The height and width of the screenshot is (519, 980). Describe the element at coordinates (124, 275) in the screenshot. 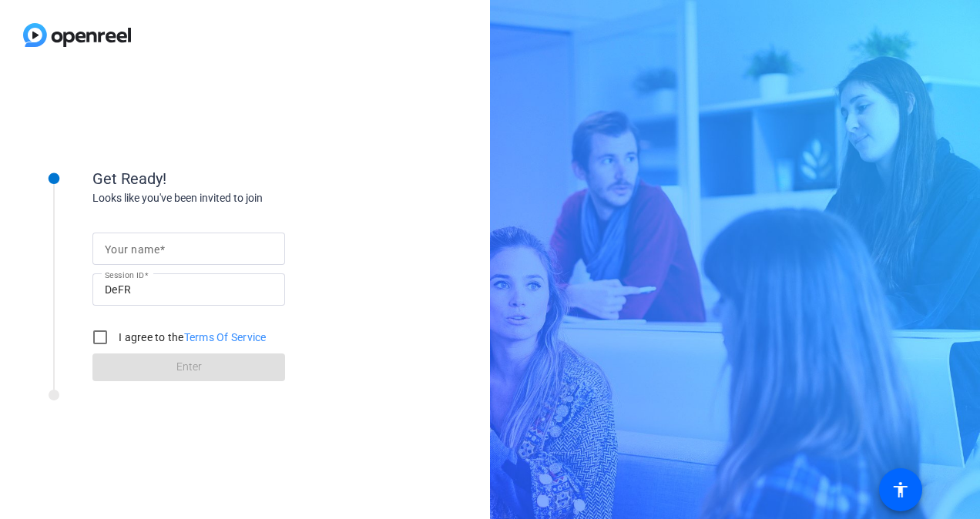

I see `mat-label: Session ID` at that location.